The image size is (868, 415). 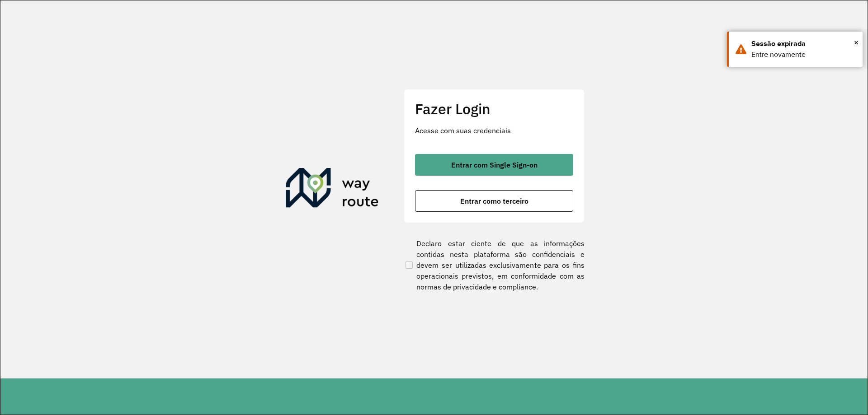 I want to click on button: Close, so click(x=856, y=43).